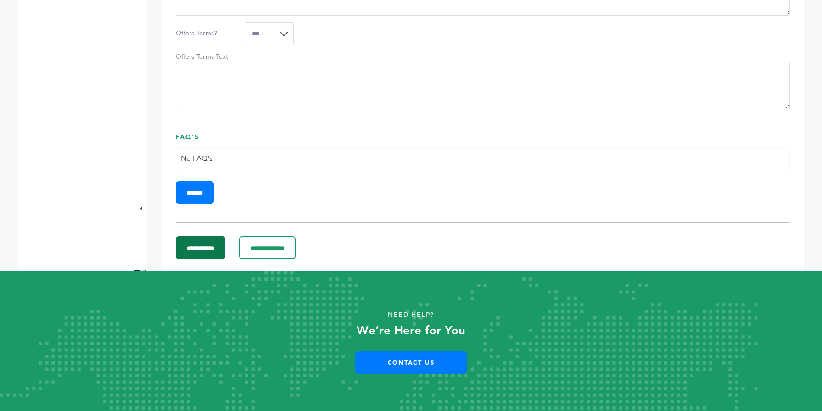  What do you see at coordinates (483, 140) in the screenshot?
I see `h3: FAQ's` at bounding box center [483, 140].